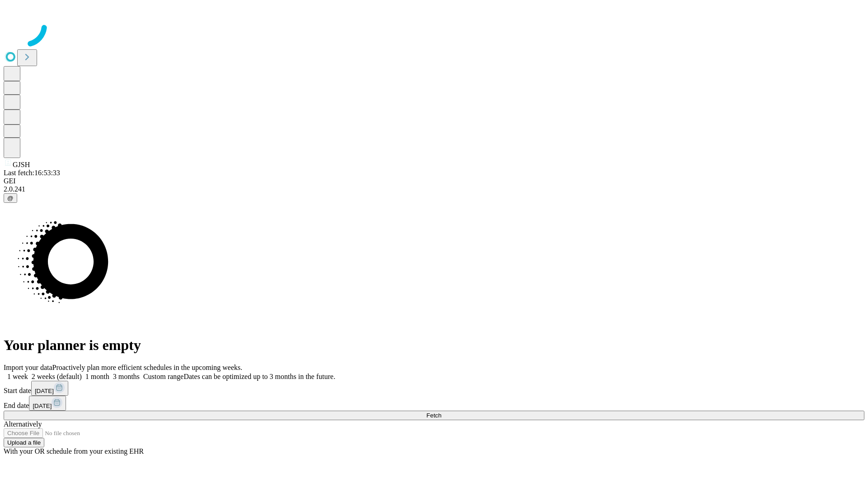  What do you see at coordinates (98, 376) in the screenshot?
I see `span: 1 month` at bounding box center [98, 376].